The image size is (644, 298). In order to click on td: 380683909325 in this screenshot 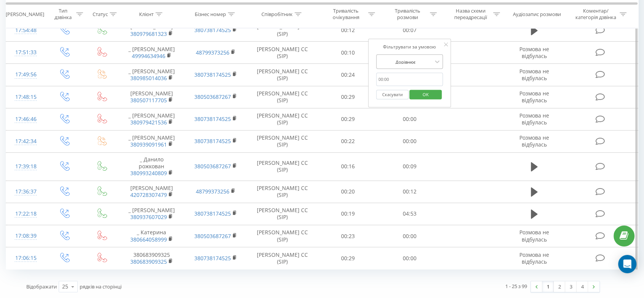, I will do `click(152, 258)`.